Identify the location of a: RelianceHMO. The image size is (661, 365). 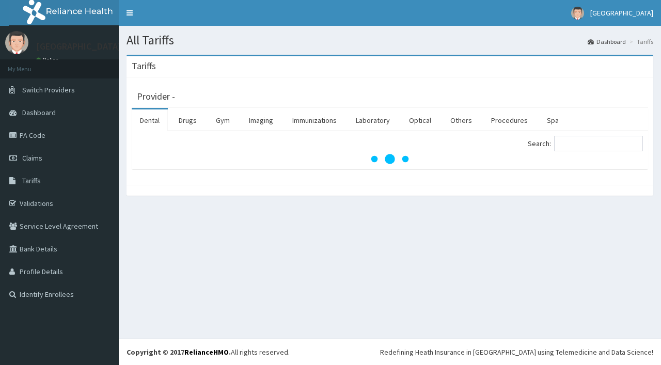
(206, 352).